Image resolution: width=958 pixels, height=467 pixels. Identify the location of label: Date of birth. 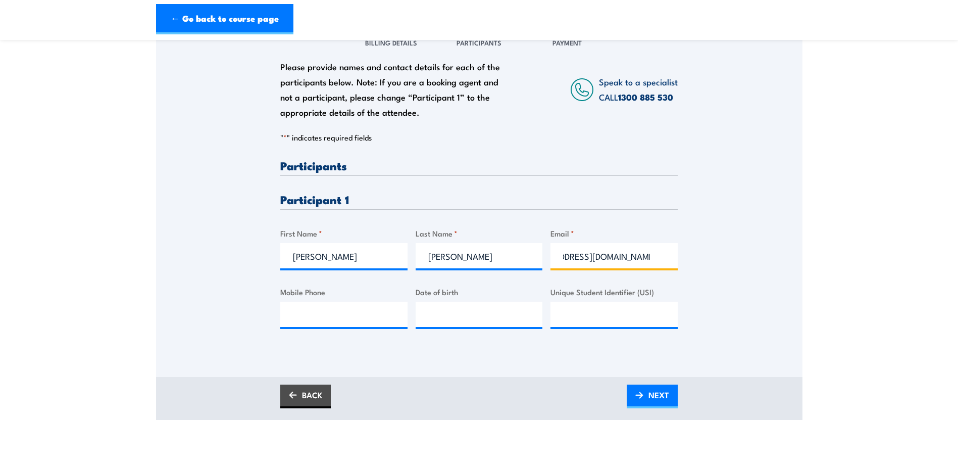
(479, 292).